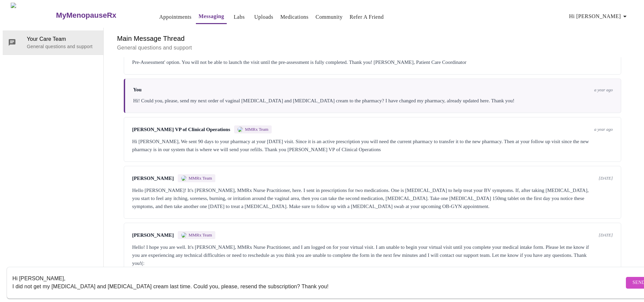  What do you see at coordinates (176, 17) in the screenshot?
I see `button: Appointments` at bounding box center [176, 17].